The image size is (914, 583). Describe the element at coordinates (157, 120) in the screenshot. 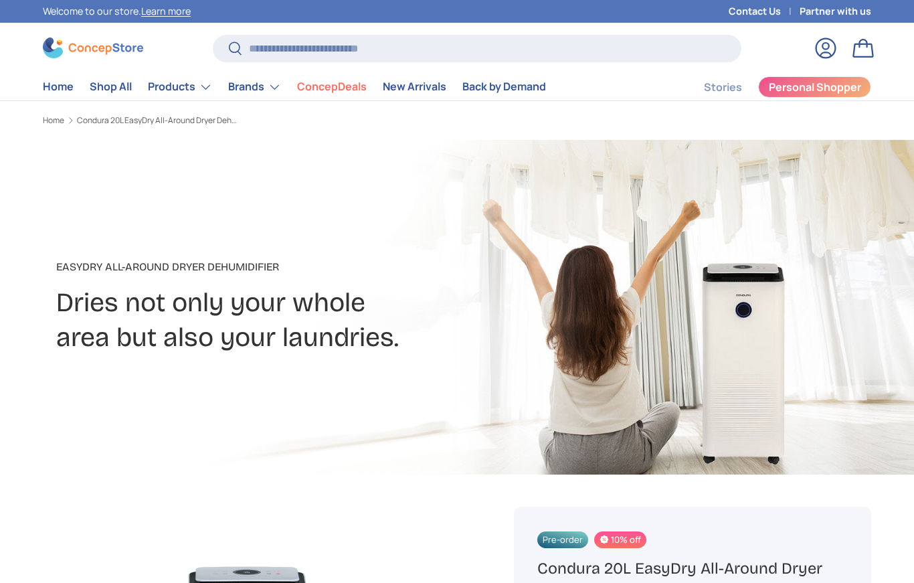

I see `a: Condura 20L EasyDry All-Around Dryer Dehumidifier` at that location.